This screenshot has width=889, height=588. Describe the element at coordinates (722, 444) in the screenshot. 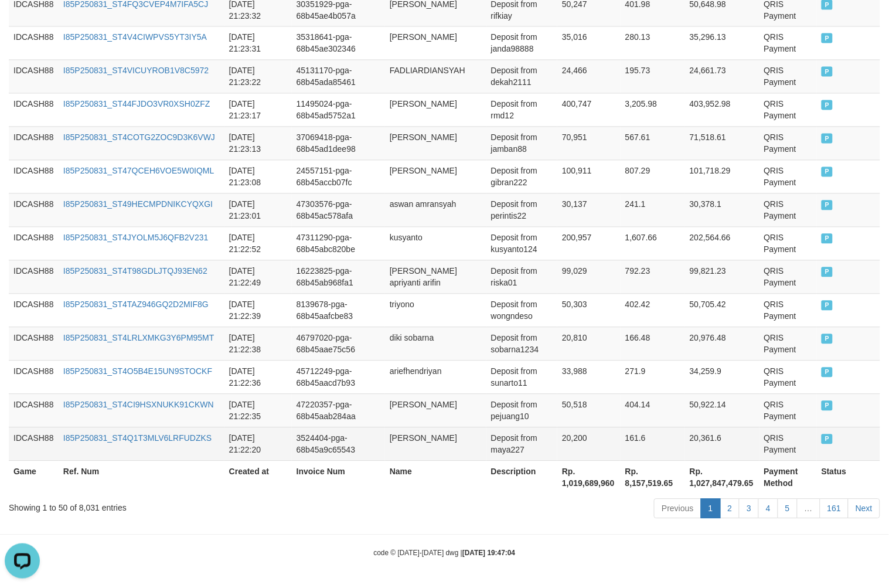

I see `td: 20,361.6` at that location.